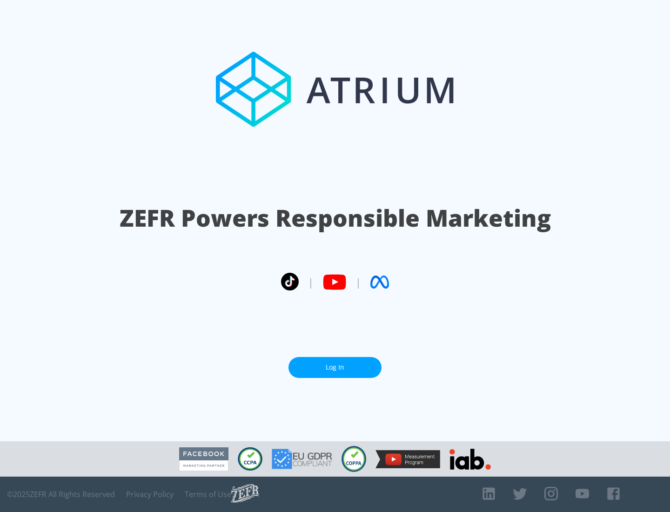 The height and width of the screenshot is (512, 670). What do you see at coordinates (408, 459) in the screenshot?
I see `img: YouTube Measurement Program` at bounding box center [408, 459].